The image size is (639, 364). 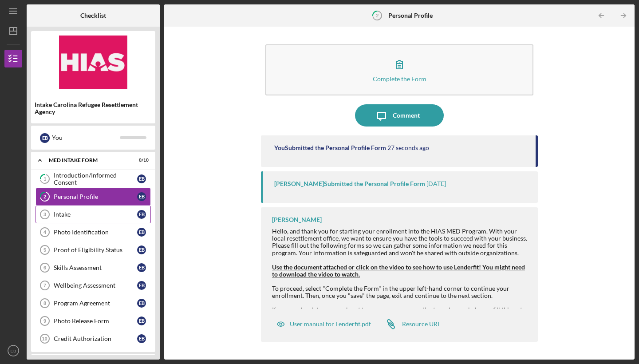 What do you see at coordinates (45, 250) in the screenshot?
I see `tspan: 5` at bounding box center [45, 250].